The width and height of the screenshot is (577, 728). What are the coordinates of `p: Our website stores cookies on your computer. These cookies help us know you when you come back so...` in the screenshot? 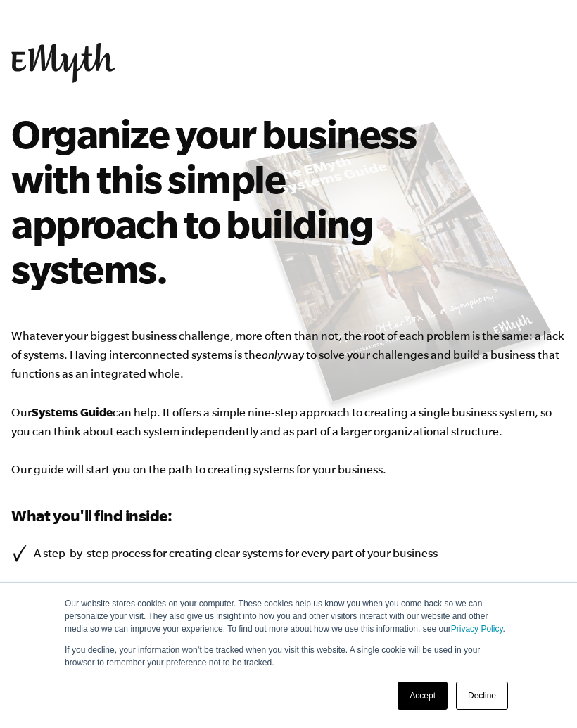 It's located at (289, 616).